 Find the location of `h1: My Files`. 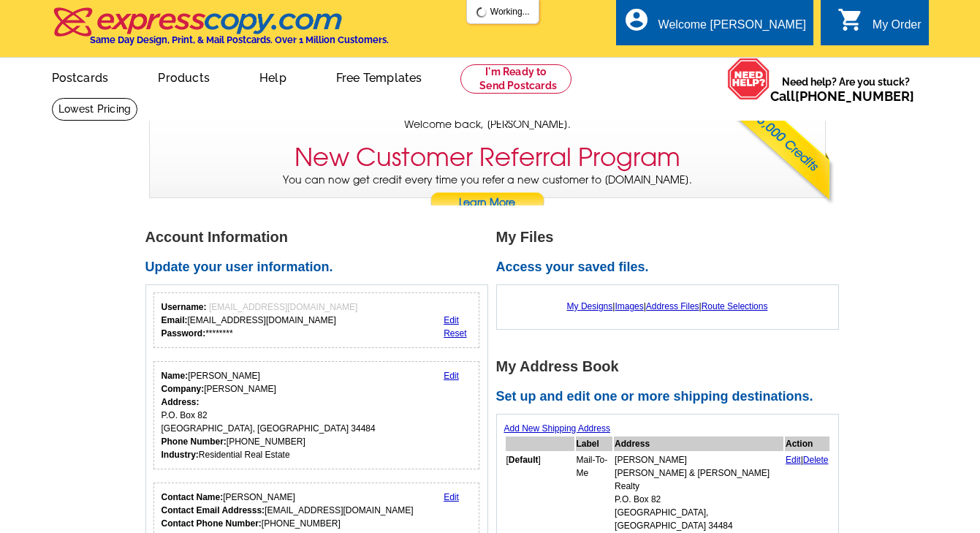

h1: My Files is located at coordinates (671, 237).